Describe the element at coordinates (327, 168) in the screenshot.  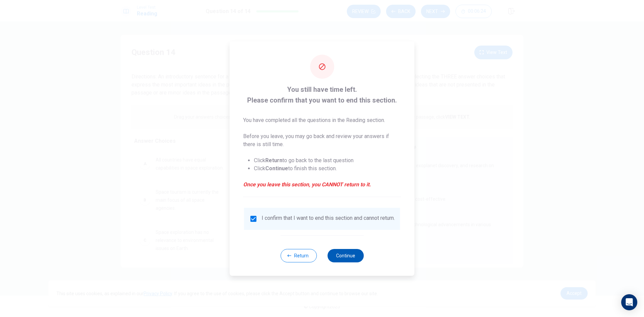
I see `li: Click to finish this section.` at that location.